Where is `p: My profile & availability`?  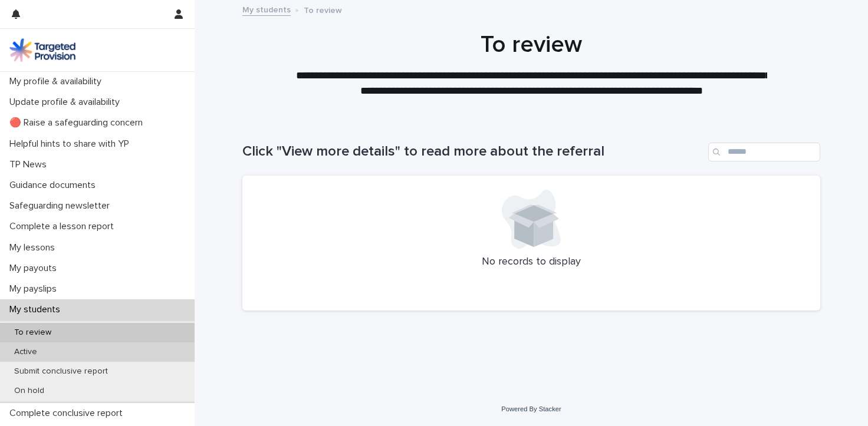
p: My profile & availability is located at coordinates (57, 82).